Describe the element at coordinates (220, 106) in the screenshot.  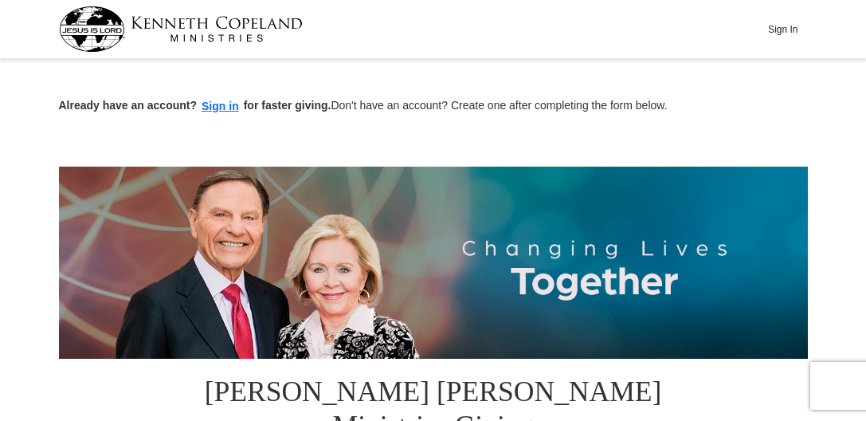
I see `button: Sign in` at that location.